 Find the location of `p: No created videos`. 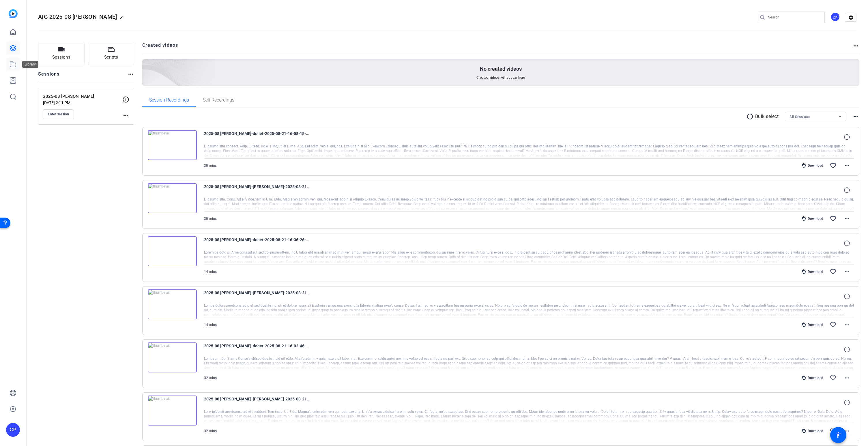

p: No created videos is located at coordinates (500, 69).